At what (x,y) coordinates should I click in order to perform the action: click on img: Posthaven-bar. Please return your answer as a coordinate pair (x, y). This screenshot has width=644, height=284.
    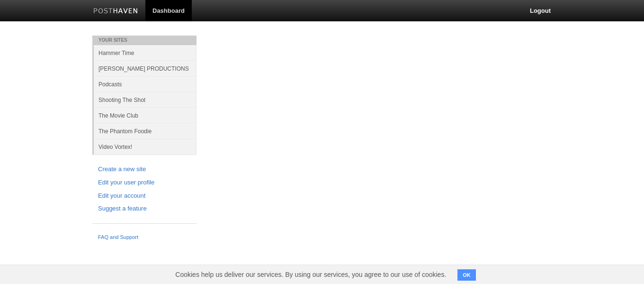
    Looking at the image, I should click on (116, 11).